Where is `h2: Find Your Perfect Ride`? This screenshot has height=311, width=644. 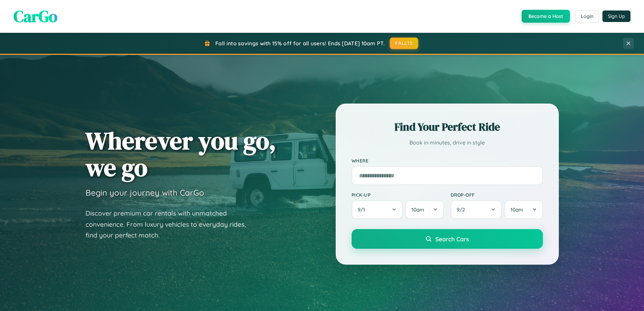
h2: Find Your Perfect Ride is located at coordinates (447, 127).